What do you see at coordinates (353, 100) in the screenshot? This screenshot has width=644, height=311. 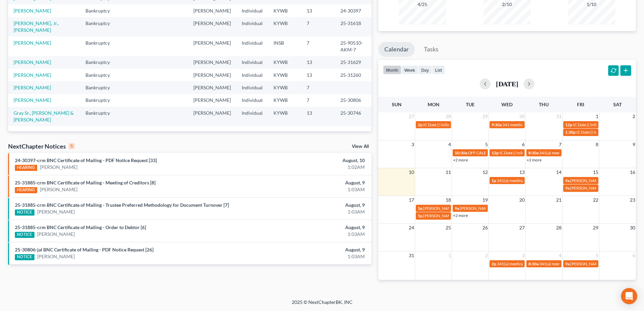 I see `td: 25-30806` at bounding box center [353, 100].